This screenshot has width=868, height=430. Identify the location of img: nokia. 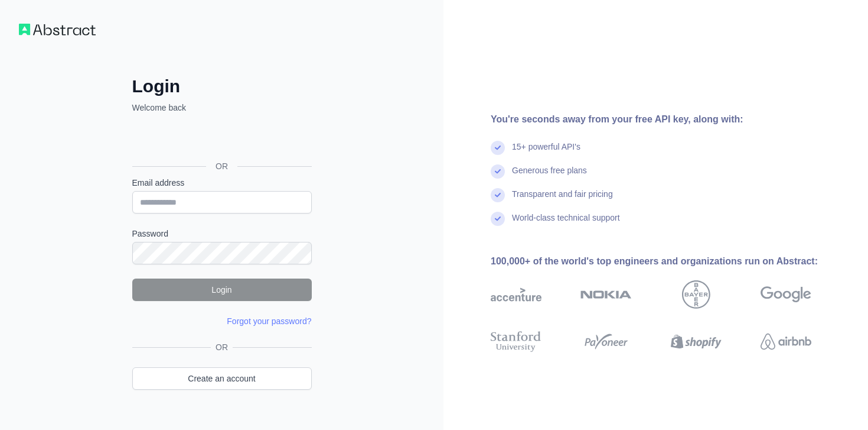
(606, 294).